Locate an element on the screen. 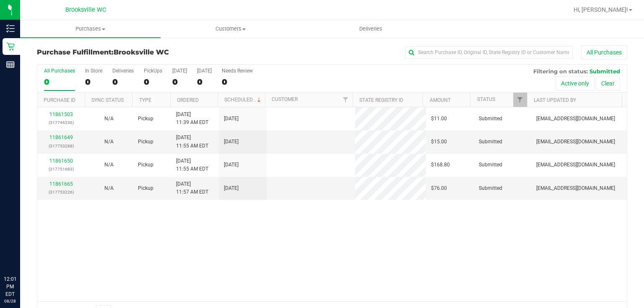 This screenshot has width=644, height=308. button: Clear is located at coordinates (608, 83).